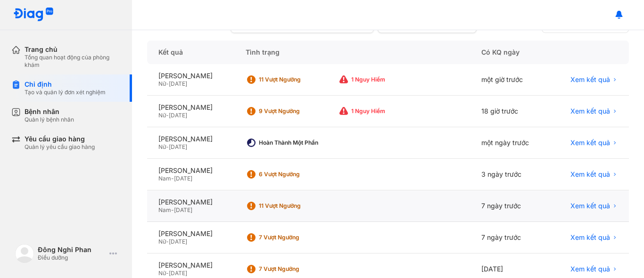  I want to click on div: Yêu cầu giao hàng, so click(59, 139).